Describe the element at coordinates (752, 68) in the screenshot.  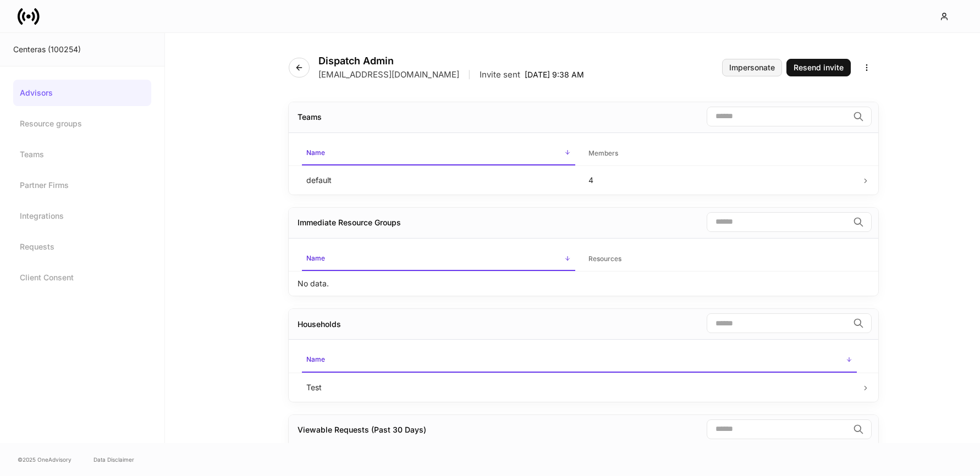
I see `div: Impersonate` at that location.